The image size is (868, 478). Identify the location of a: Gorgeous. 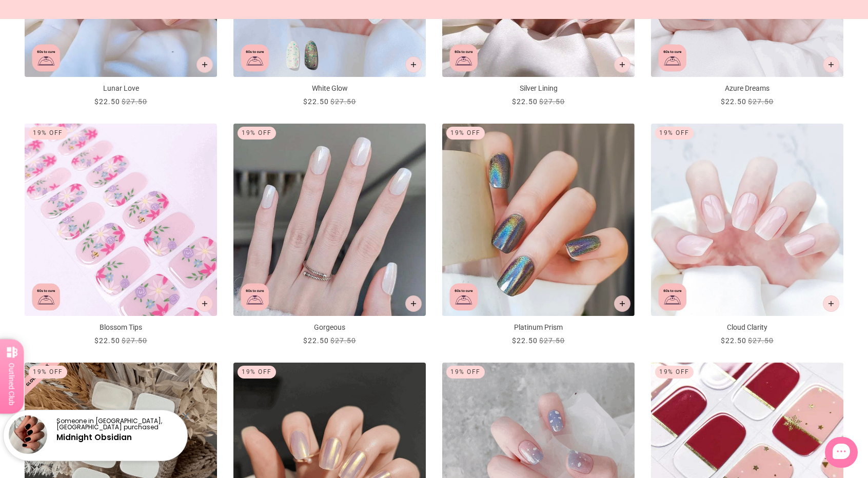
(330, 235).